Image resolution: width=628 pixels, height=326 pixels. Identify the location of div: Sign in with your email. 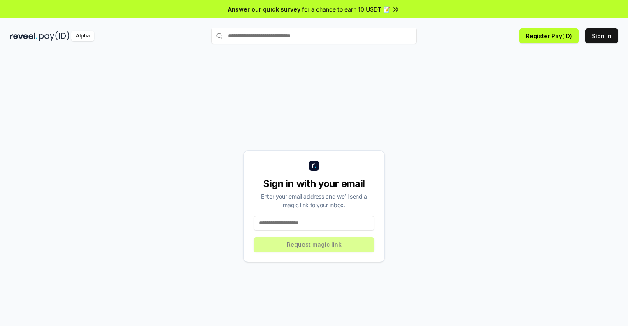
(314, 184).